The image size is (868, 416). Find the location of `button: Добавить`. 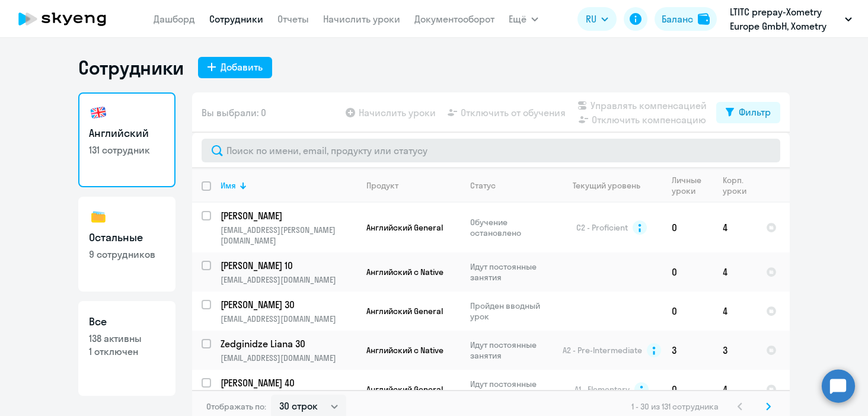

button: Добавить is located at coordinates (235, 67).